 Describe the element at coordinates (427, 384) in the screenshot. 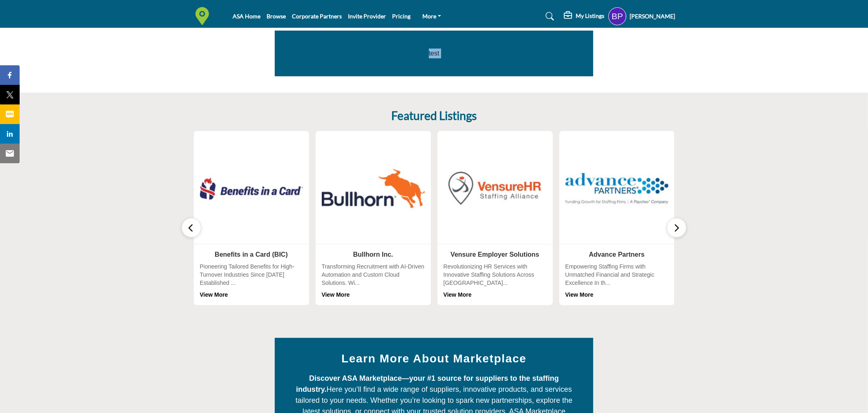

I see `strong: Discover ASA Marketplace—your #1 source for suppliers to the staffing industry.` at that location.